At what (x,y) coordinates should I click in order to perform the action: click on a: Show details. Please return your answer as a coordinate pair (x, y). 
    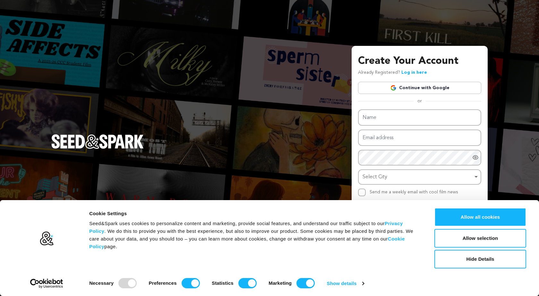
    Looking at the image, I should click on (346, 284).